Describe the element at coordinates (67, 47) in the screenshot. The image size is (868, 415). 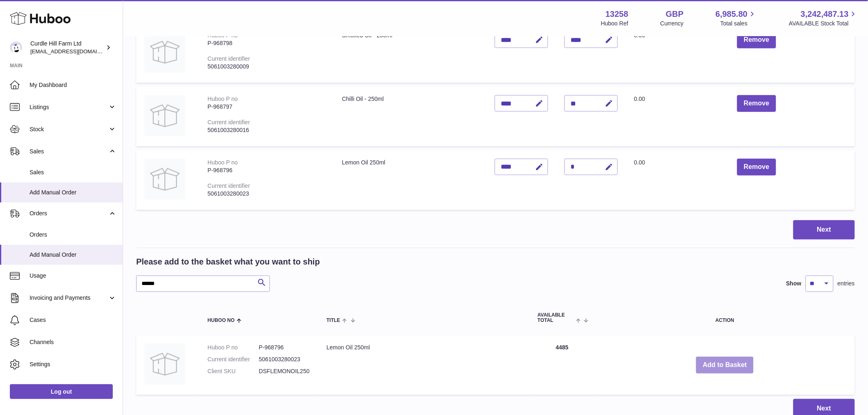
I see `div: Curdle Hill Farm Ltd` at that location.